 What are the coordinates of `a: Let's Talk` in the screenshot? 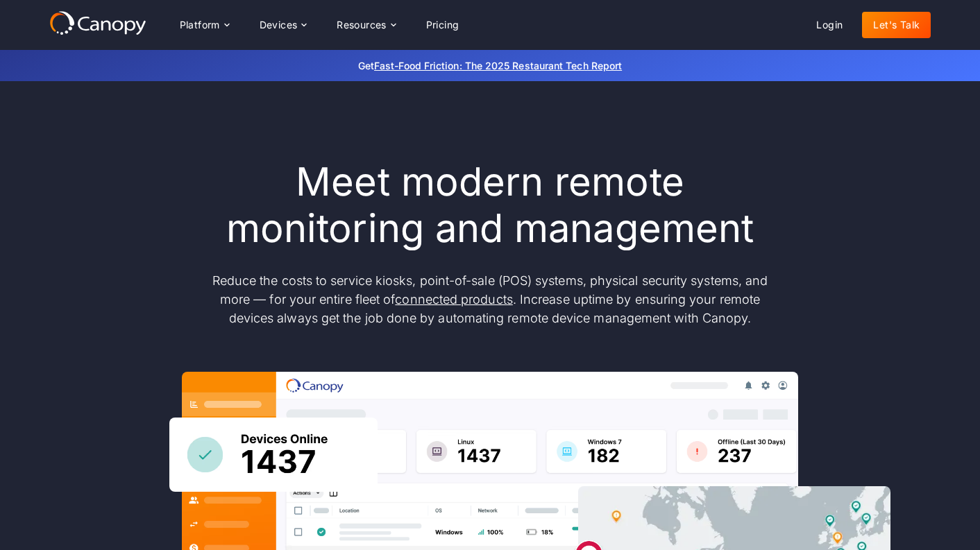 It's located at (897, 25).